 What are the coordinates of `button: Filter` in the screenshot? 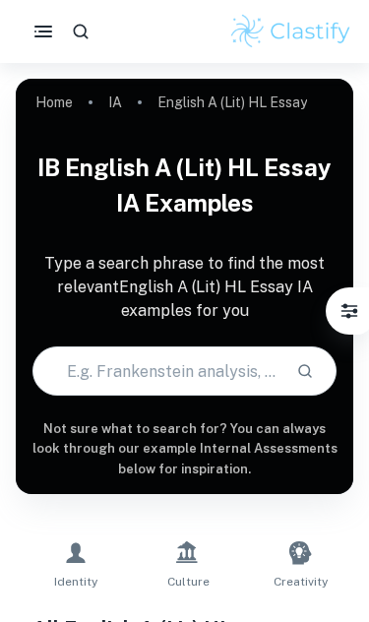 It's located at (349, 311).